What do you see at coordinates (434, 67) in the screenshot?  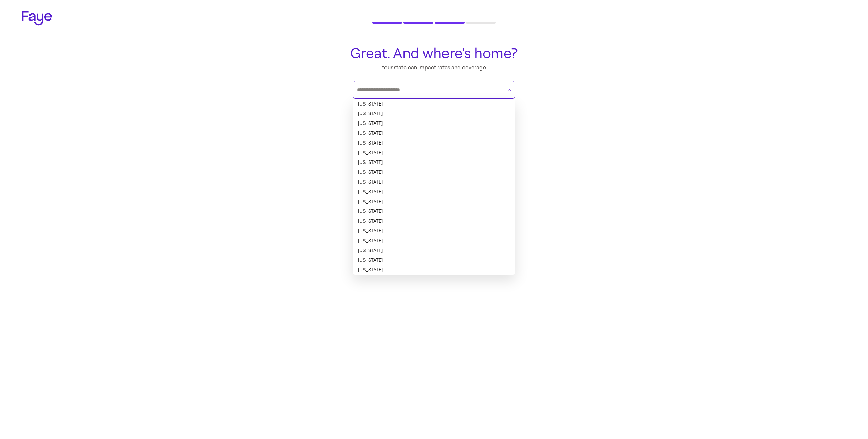 I see `p: Your state can impact rates and coverage.` at bounding box center [434, 67].